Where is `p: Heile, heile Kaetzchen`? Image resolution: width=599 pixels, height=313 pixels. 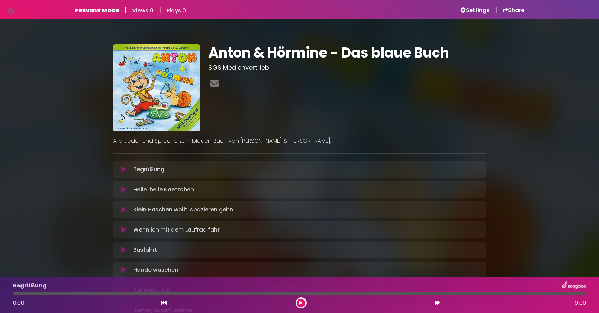 p: Heile, heile Kaetzchen is located at coordinates (163, 190).